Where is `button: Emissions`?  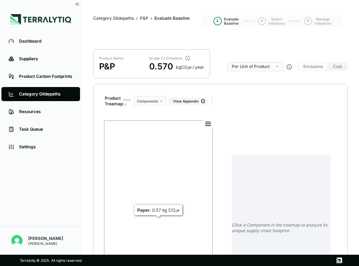 button: Emissions is located at coordinates (313, 67).